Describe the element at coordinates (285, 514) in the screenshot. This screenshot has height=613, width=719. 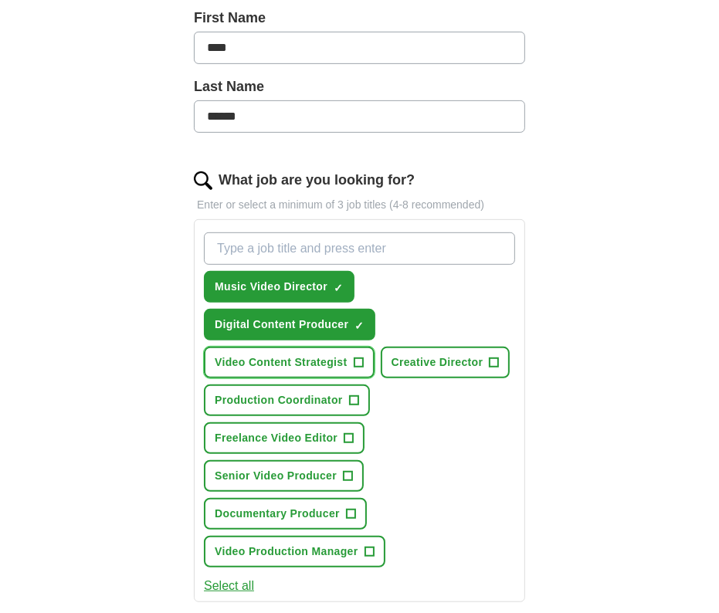
I see `button: Documentary Producer` at that location.